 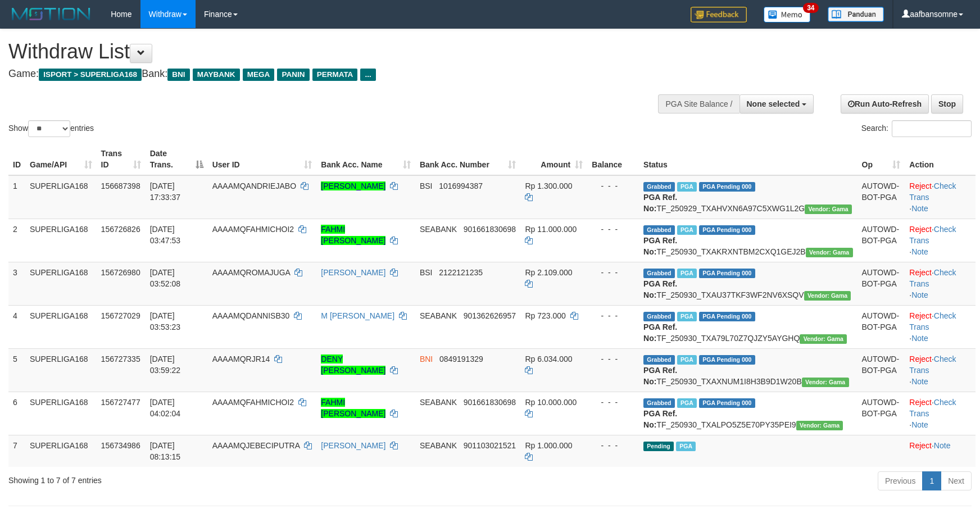 What do you see at coordinates (120, 359) in the screenshot?
I see `span: 156727335` at bounding box center [120, 359].